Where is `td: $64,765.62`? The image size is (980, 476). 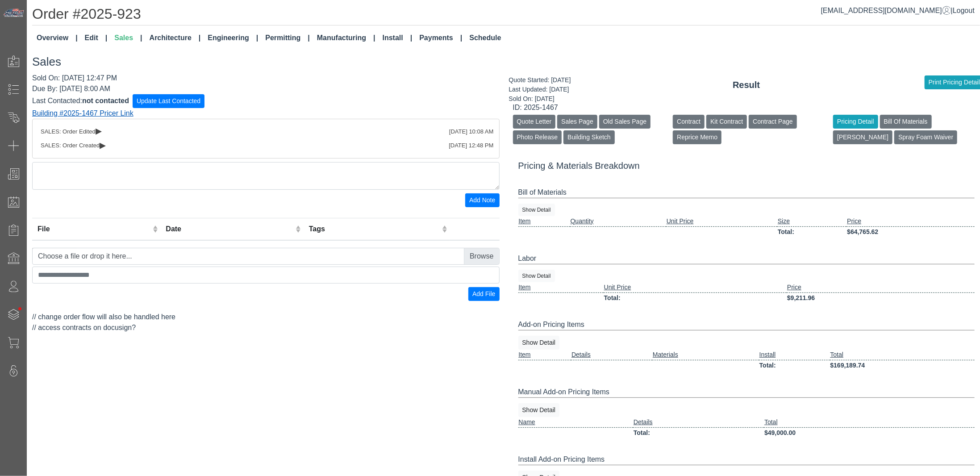
td: $64,765.62 is located at coordinates (911, 232).